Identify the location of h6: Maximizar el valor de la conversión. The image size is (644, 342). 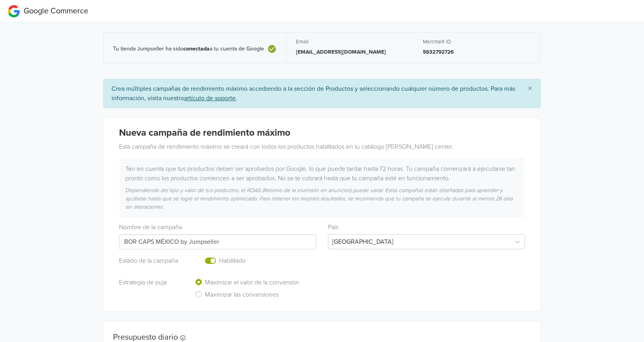
(252, 282).